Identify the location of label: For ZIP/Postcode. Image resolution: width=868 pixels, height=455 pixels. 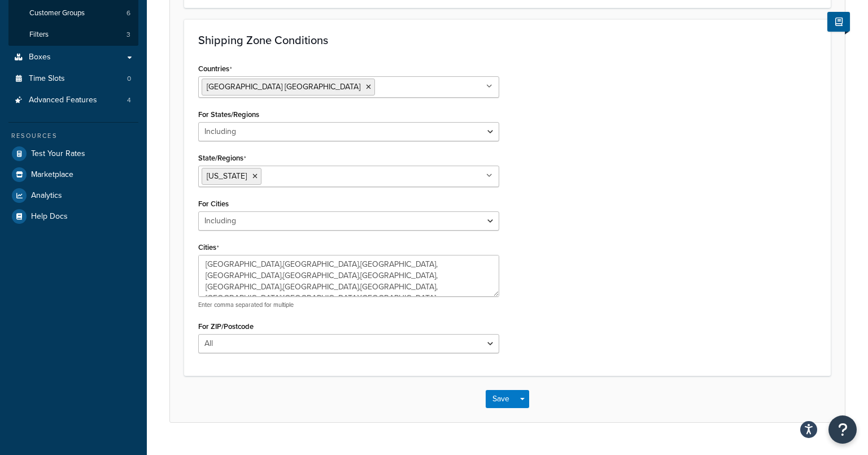
(226, 326).